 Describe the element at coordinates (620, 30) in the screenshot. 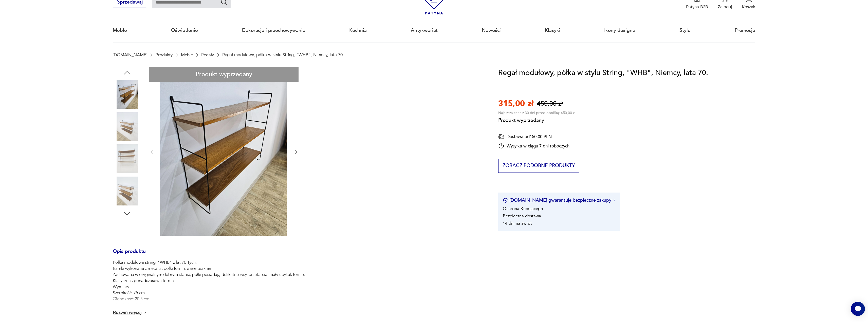

I see `a: Ikony designu` at that location.